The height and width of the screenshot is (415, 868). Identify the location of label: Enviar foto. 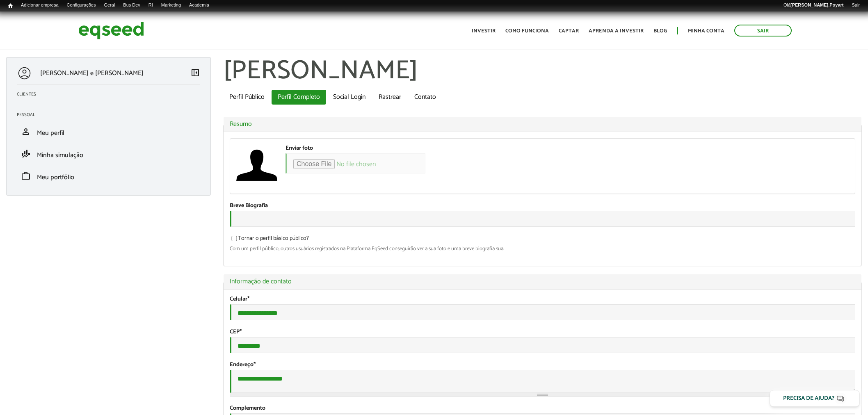
(299, 148).